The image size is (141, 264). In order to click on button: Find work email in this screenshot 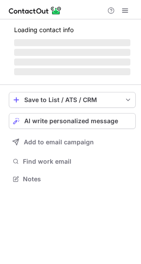, I will do `click(72, 161)`.